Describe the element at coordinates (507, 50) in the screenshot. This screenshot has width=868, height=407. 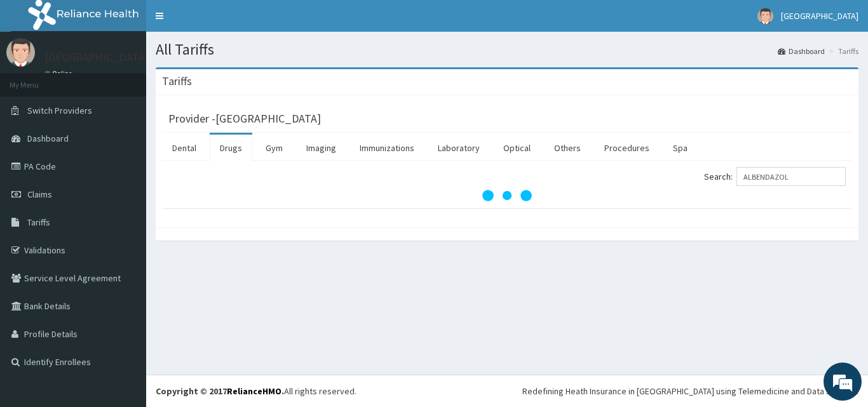
I see `h1: All Tariffs` at that location.